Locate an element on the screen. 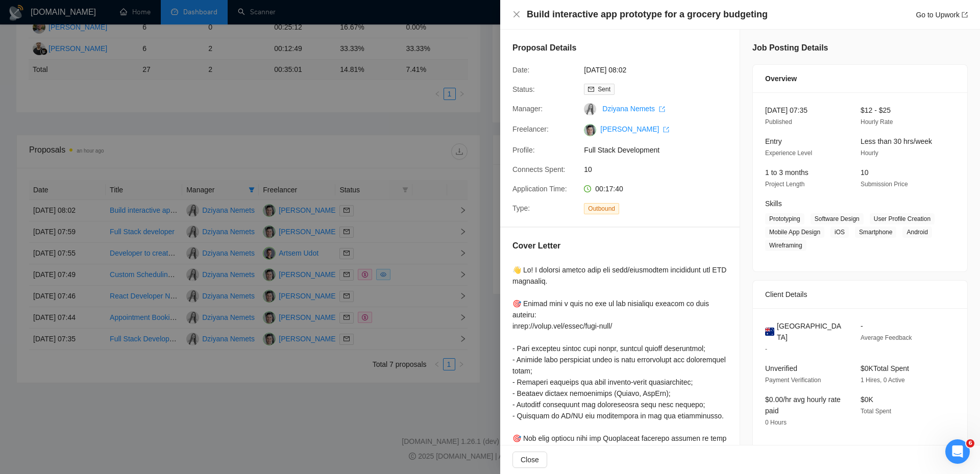  span: Project Length is located at coordinates (784, 185).